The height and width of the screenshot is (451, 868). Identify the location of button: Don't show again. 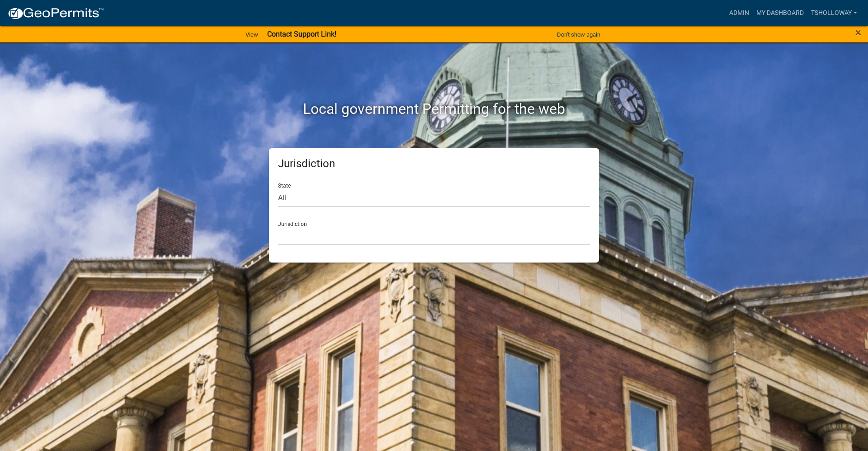
(578, 34).